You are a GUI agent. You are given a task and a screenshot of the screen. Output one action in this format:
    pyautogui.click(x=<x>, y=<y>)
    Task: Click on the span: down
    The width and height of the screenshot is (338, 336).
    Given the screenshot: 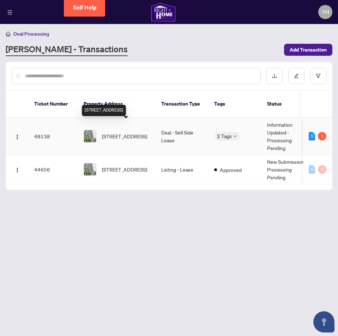 What is the action you would take?
    pyautogui.click(x=235, y=136)
    